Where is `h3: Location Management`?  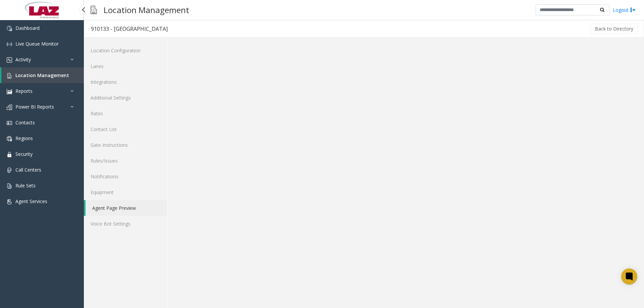
h3: Location Management is located at coordinates (146, 10).